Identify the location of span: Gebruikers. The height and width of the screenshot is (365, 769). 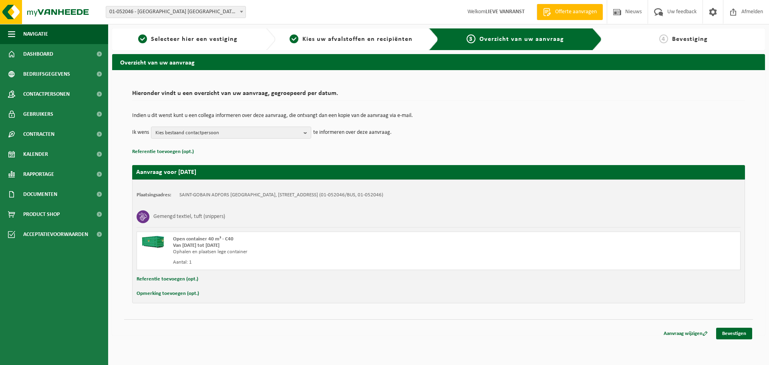
(38, 114).